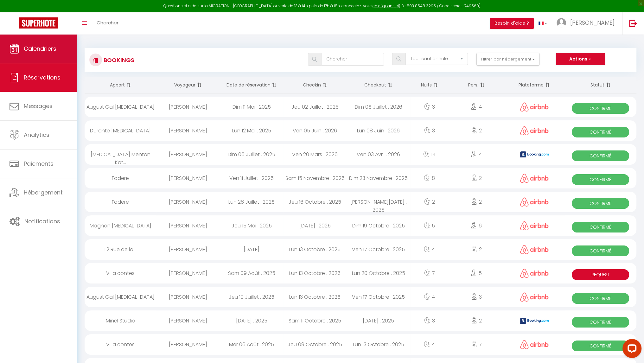 The width and height of the screenshot is (644, 363). I want to click on th: Sort by nights, so click(430, 85).